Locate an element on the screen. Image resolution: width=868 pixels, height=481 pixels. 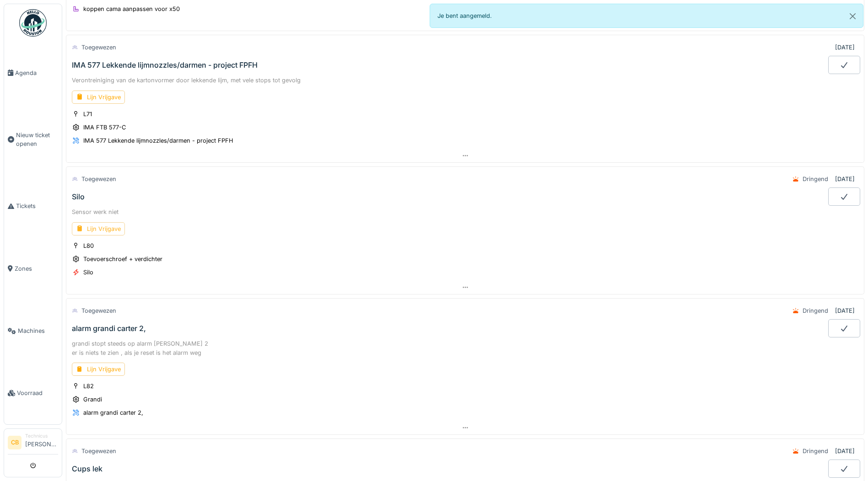
span: Nieuw ticket openen is located at coordinates (37, 140).